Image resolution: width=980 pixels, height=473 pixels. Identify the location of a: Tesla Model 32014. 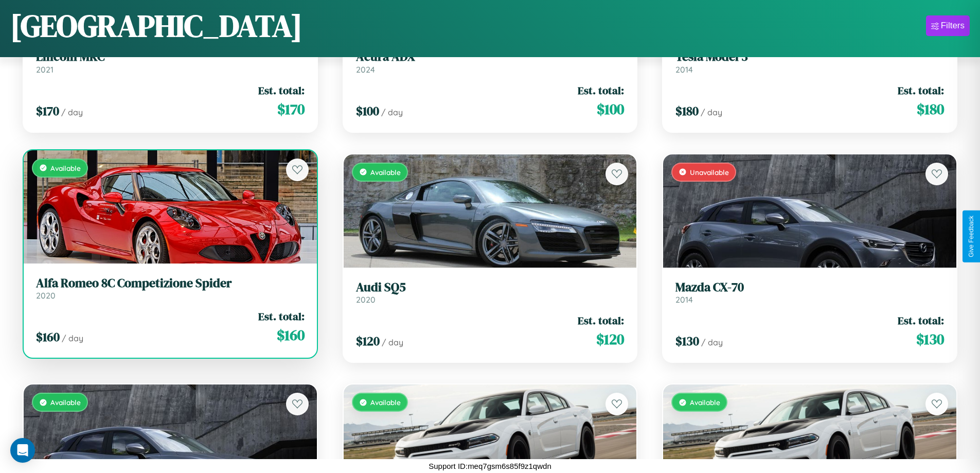
(810, 62).